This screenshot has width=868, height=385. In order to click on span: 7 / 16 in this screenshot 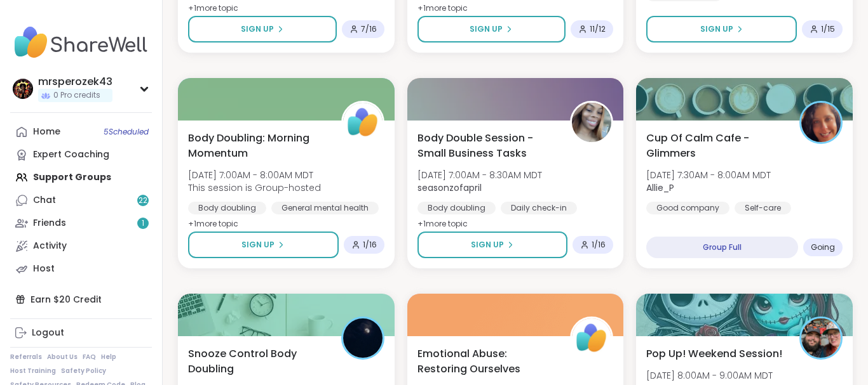, I will do `click(369, 29)`.